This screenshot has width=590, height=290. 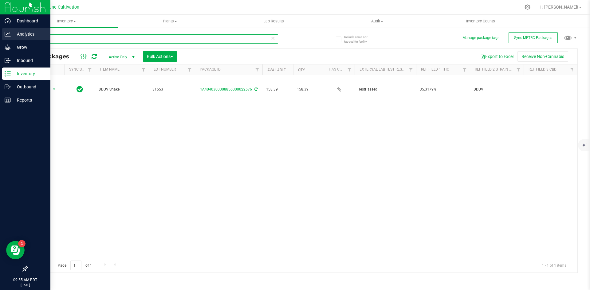 I want to click on p: Inventory, so click(x=29, y=74).